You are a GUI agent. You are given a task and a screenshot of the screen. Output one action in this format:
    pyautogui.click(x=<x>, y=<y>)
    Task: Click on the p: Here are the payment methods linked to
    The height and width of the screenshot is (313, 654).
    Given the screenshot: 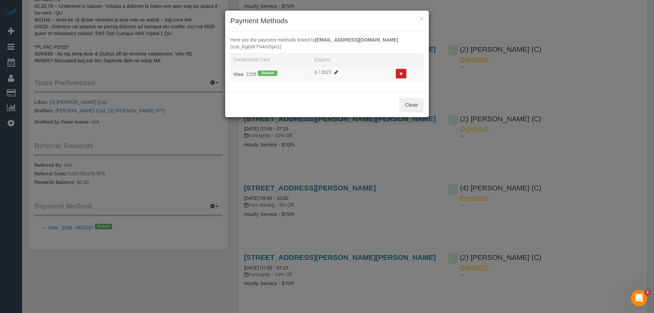 What is the action you would take?
    pyautogui.click(x=327, y=43)
    